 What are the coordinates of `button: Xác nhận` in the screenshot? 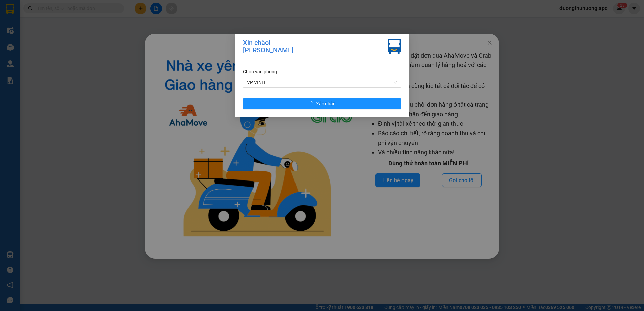 It's located at (322, 104).